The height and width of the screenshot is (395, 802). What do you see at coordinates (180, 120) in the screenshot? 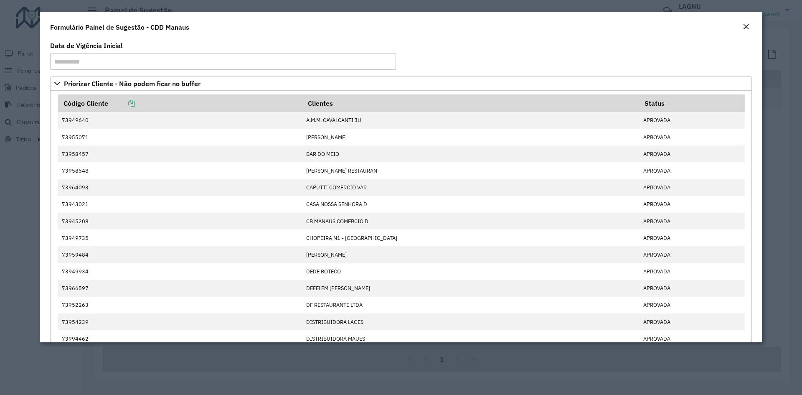
I see `td: 73949640` at bounding box center [180, 120].